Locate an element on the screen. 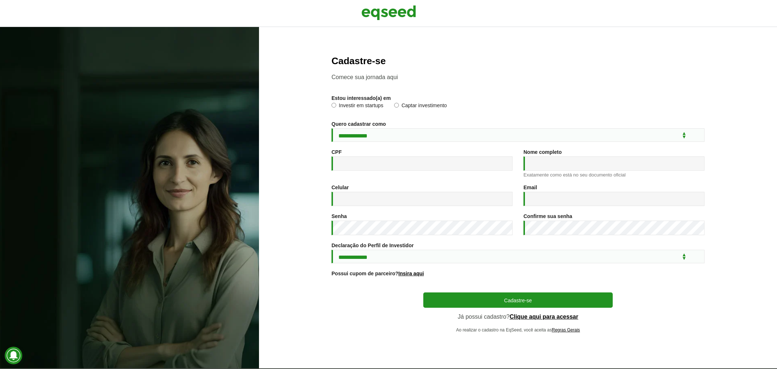 Image resolution: width=777 pixels, height=369 pixels. a: Regras Gerais is located at coordinates (566, 330).